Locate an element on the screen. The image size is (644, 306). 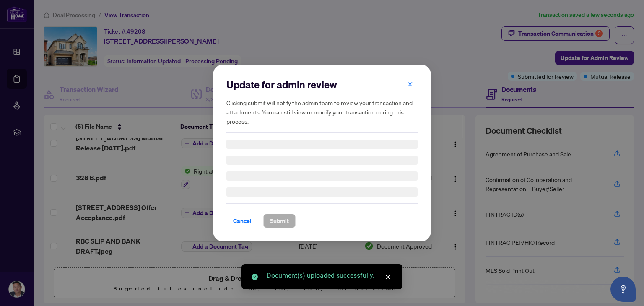
a: Close is located at coordinates (388, 277).